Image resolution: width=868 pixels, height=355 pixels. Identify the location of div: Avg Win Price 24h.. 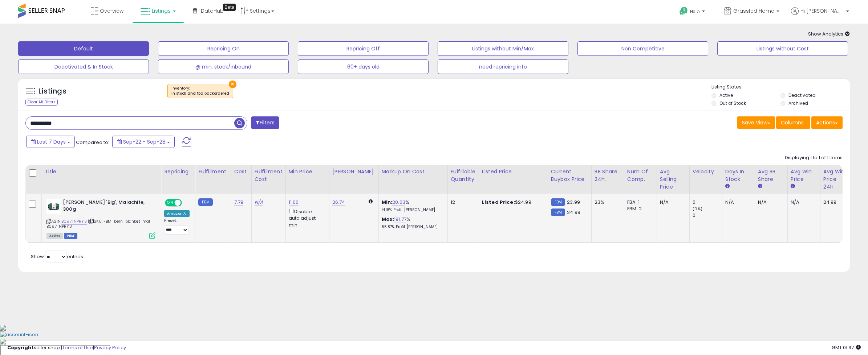
(836, 179).